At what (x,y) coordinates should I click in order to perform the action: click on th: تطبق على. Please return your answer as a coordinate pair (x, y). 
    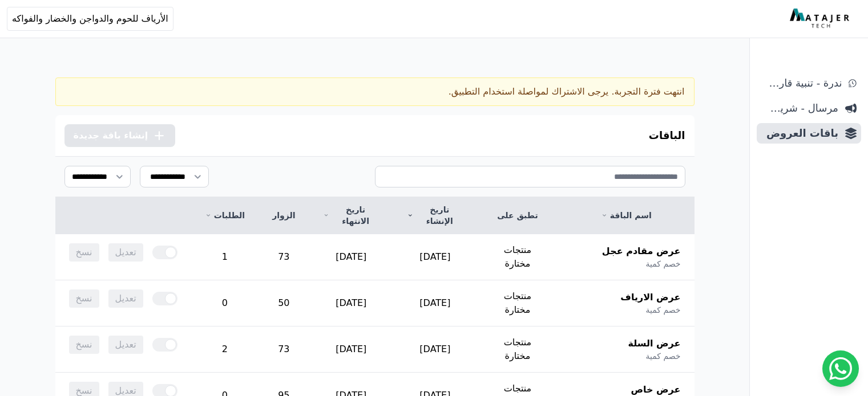
    Looking at the image, I should click on (518, 215).